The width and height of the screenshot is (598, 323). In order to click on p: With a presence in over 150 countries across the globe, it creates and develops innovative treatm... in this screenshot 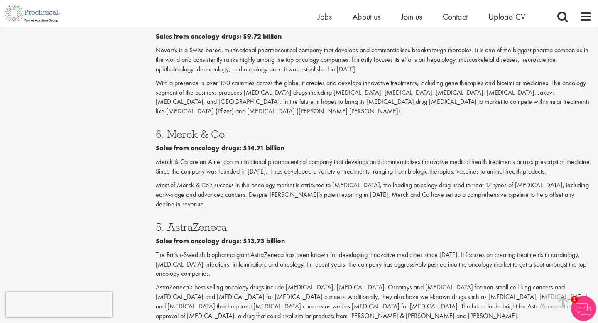, I will do `click(374, 97)`.